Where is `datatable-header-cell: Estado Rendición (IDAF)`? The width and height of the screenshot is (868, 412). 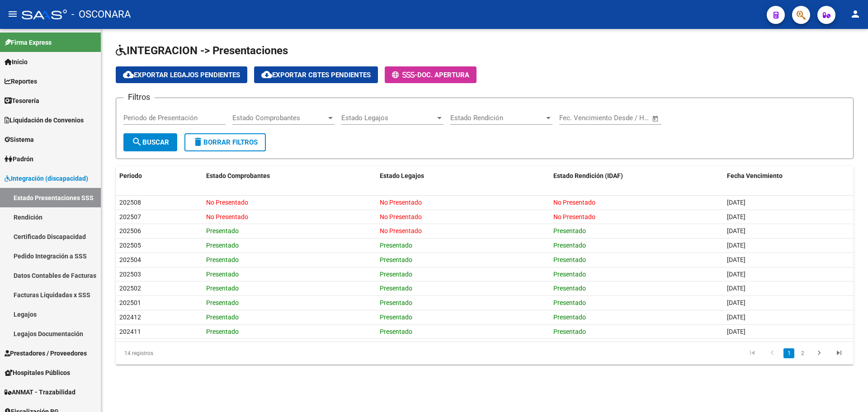
datatable-header-cell: Estado Rendición (IDAF) is located at coordinates (636, 176).